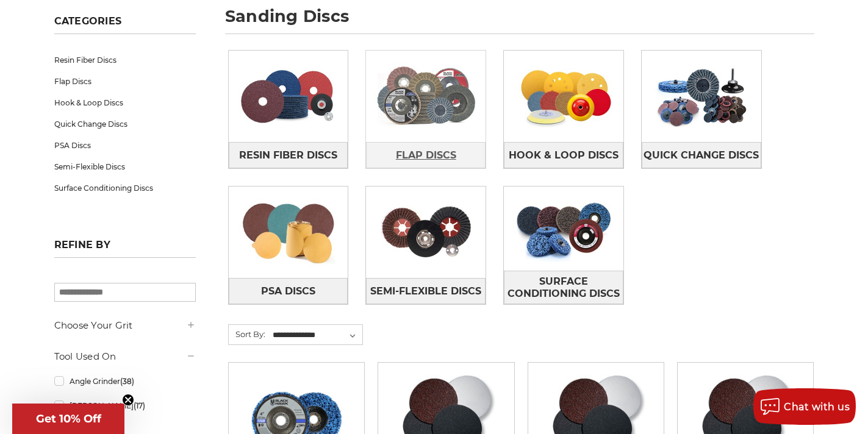  What do you see at coordinates (125, 381) in the screenshot?
I see `a: Angle Grinder` at bounding box center [125, 381].